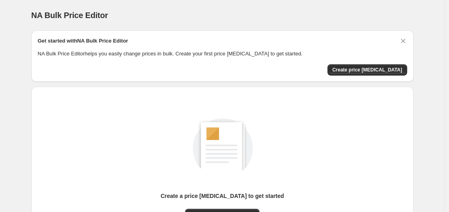 The image size is (449, 212). I want to click on button: Dismiss card, so click(403, 41).